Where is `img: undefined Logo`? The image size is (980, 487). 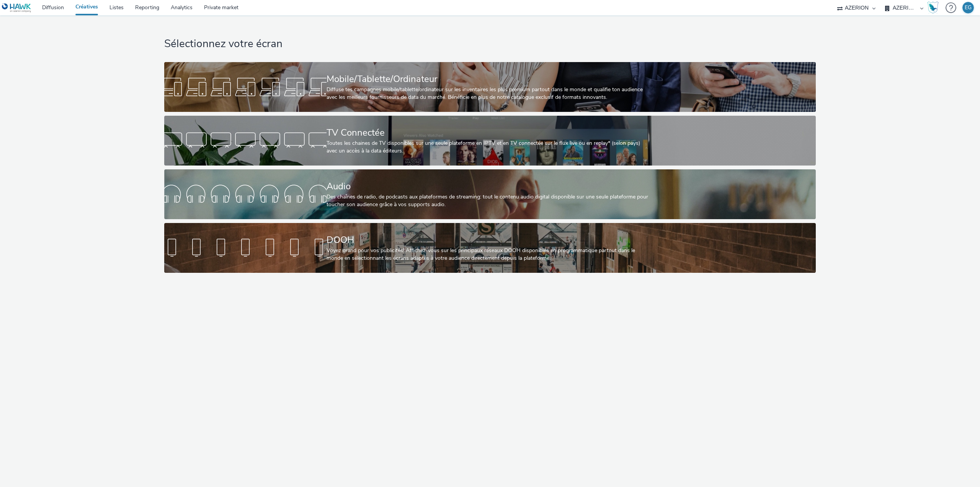 img: undefined Logo is located at coordinates (17, 8).